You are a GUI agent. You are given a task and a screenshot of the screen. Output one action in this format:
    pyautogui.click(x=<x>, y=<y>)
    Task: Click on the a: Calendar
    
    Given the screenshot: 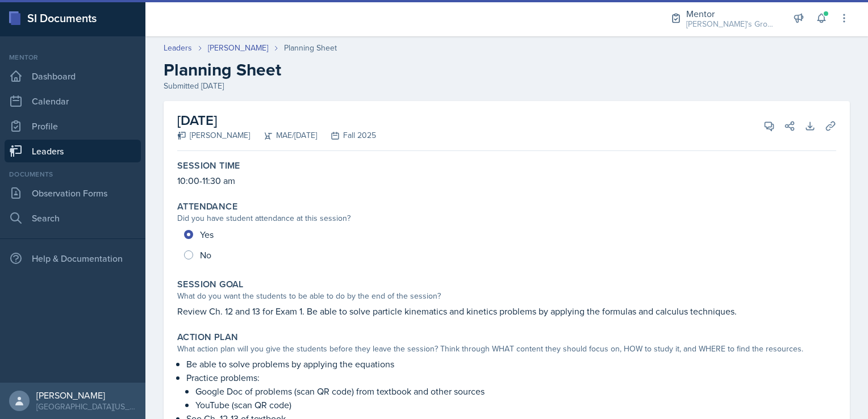 What is the action you would take?
    pyautogui.click(x=73, y=101)
    